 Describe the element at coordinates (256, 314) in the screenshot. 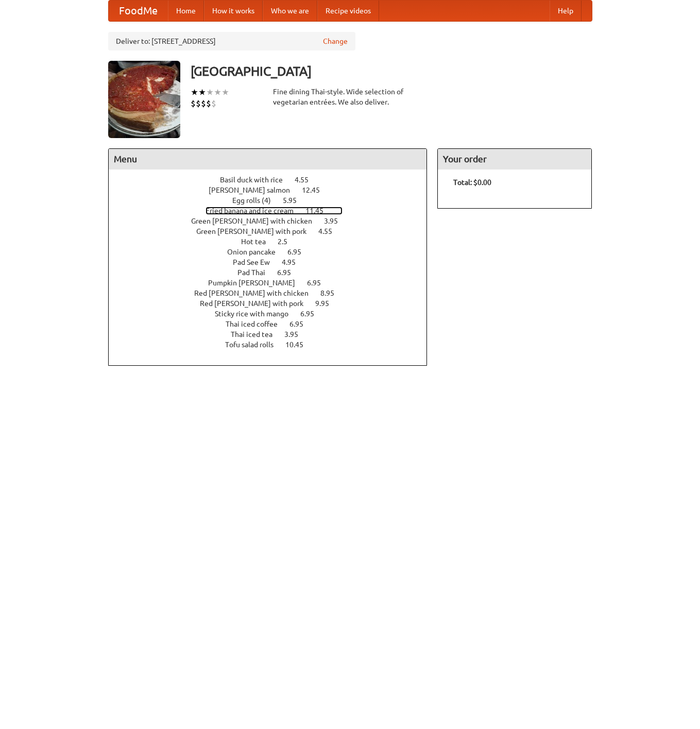

I see `span: Sticky rice with mango` at that location.